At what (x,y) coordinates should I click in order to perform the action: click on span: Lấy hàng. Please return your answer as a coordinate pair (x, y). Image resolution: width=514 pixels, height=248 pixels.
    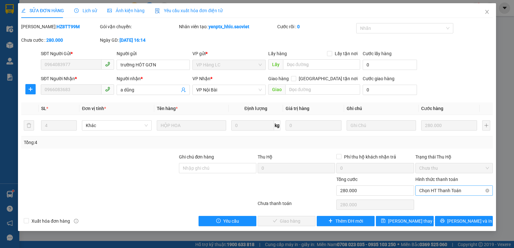
    Looking at the image, I should click on (277, 54).